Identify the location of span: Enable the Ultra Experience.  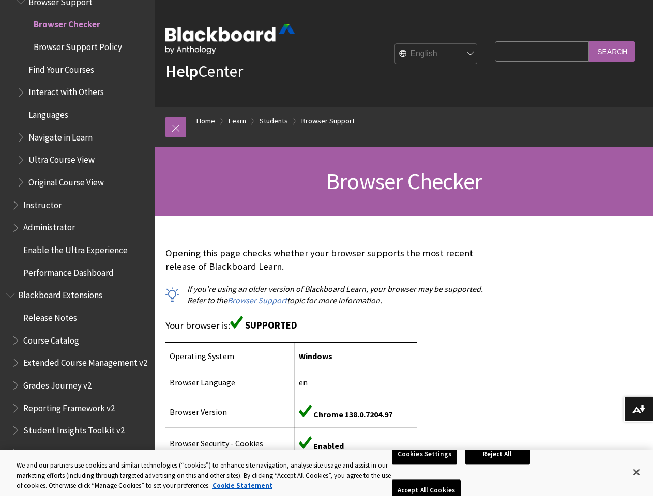
(75, 248).